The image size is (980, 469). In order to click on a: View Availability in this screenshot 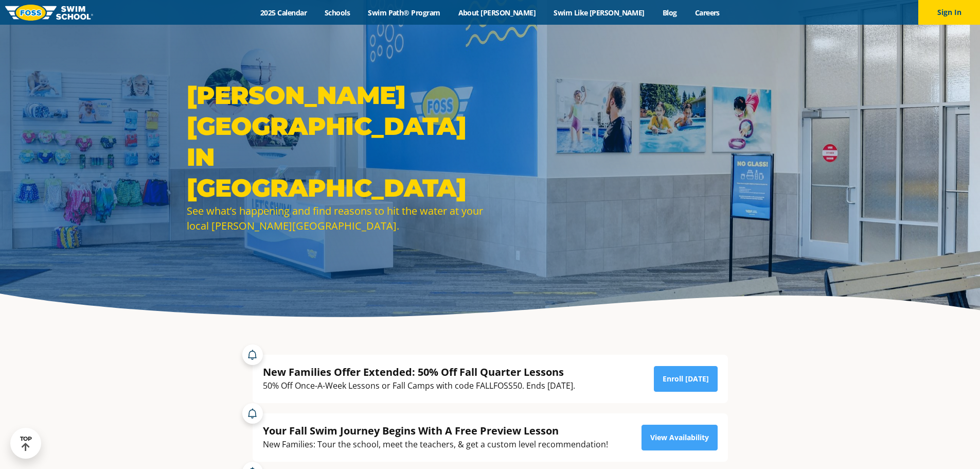, I will do `click(679, 437)`.